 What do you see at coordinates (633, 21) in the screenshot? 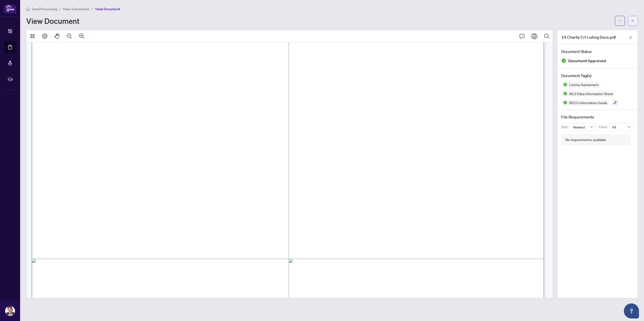
I see `span: arrow-left` at bounding box center [633, 21].